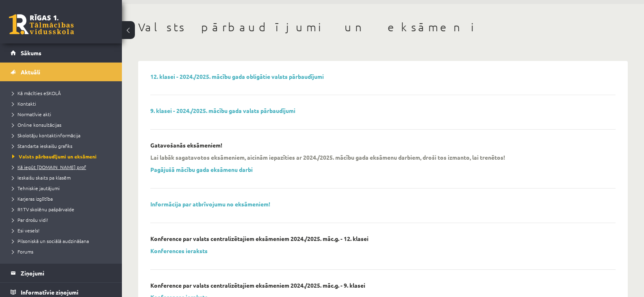 The width and height of the screenshot is (644, 297). I want to click on span: Pilsoniskā un sociālā audzināšana, so click(50, 241).